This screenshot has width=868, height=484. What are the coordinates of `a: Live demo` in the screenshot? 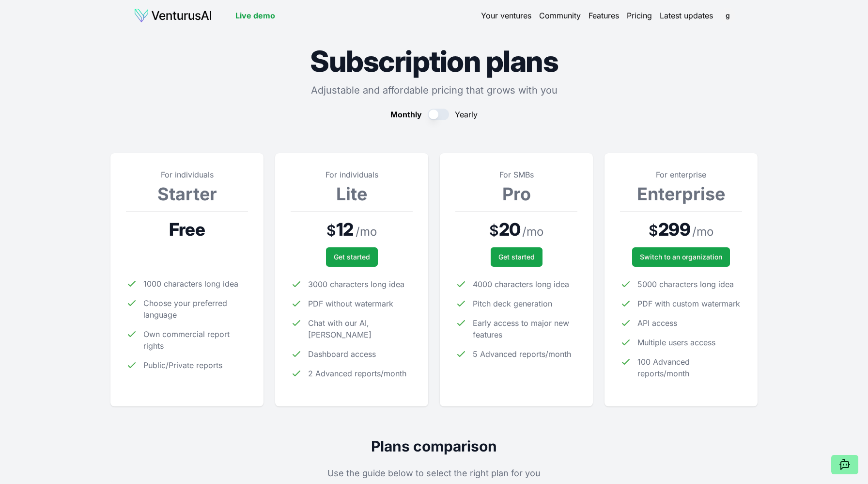 It's located at (256, 16).